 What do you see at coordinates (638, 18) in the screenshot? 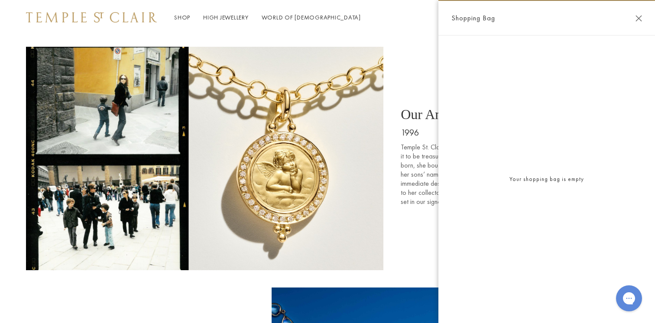
I see `button: Close Shopping Bag` at bounding box center [638, 18].